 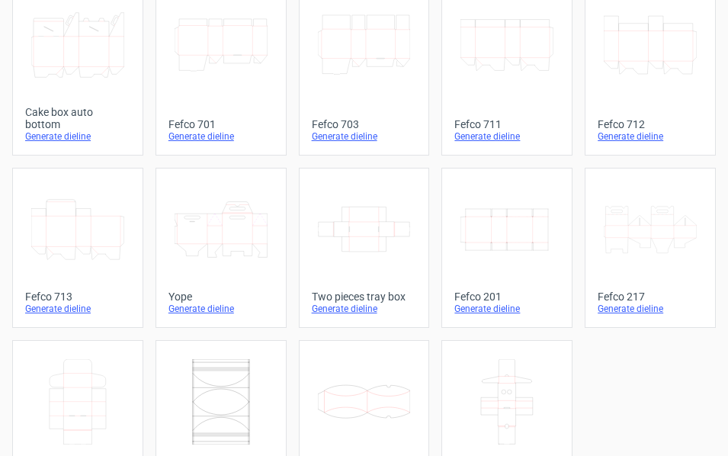 What do you see at coordinates (78, 118) in the screenshot?
I see `div: Cake box auto bottom` at bounding box center [78, 118].